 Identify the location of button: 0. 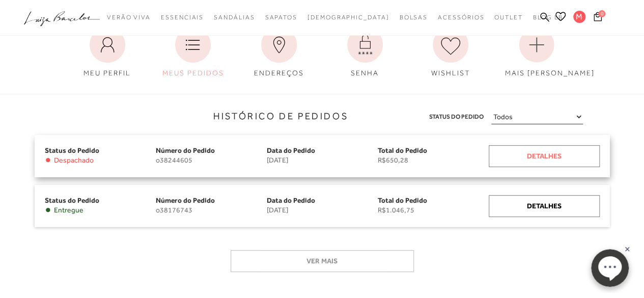
(598, 18).